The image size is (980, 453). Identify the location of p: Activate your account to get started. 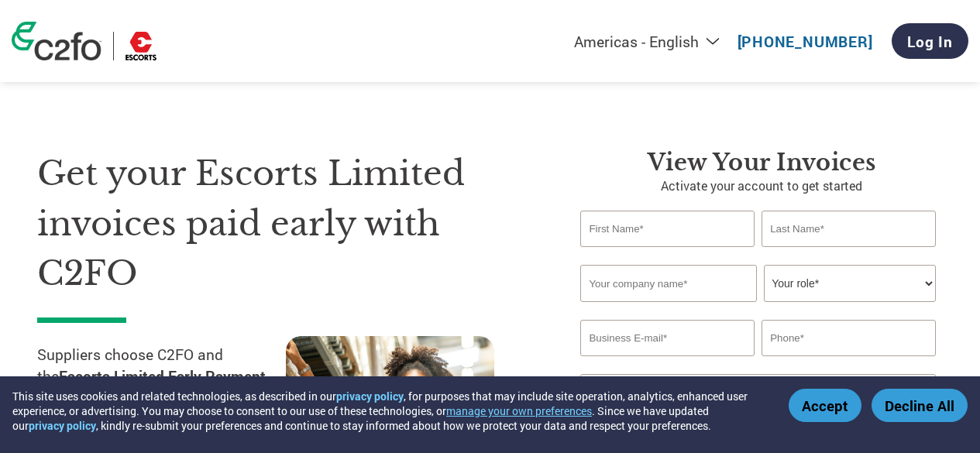
(761, 186).